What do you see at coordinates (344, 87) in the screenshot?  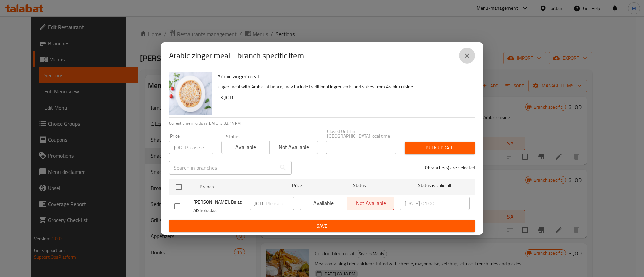 I see `p: zinger meal with Arabic influence, may include traditional ingredients and spices from Arabic cui...` at bounding box center [344, 87].